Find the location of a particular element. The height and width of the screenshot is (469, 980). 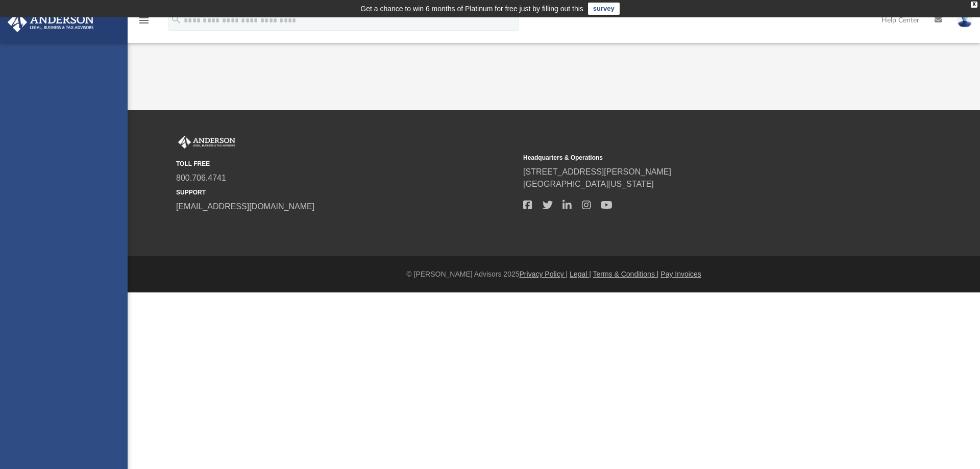

a: Legal | is located at coordinates (580, 274).